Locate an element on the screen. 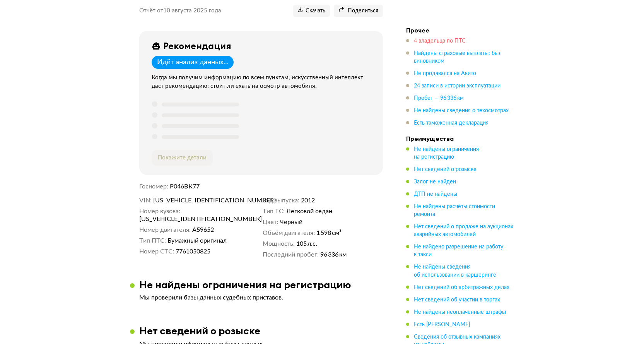  span: Нет сведений об участии в торгах is located at coordinates (457, 300).